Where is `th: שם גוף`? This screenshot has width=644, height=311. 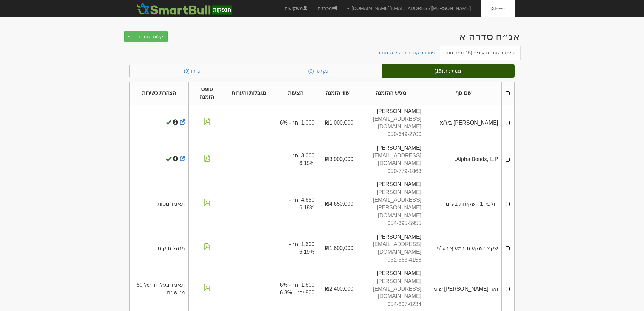
th: שם גוף is located at coordinates (463, 93).